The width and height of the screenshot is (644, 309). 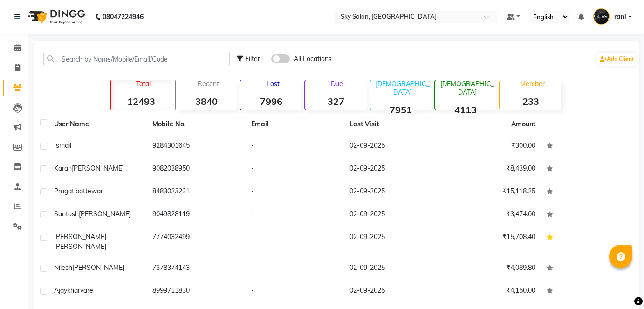 I want to click on p: Lost, so click(x=273, y=84).